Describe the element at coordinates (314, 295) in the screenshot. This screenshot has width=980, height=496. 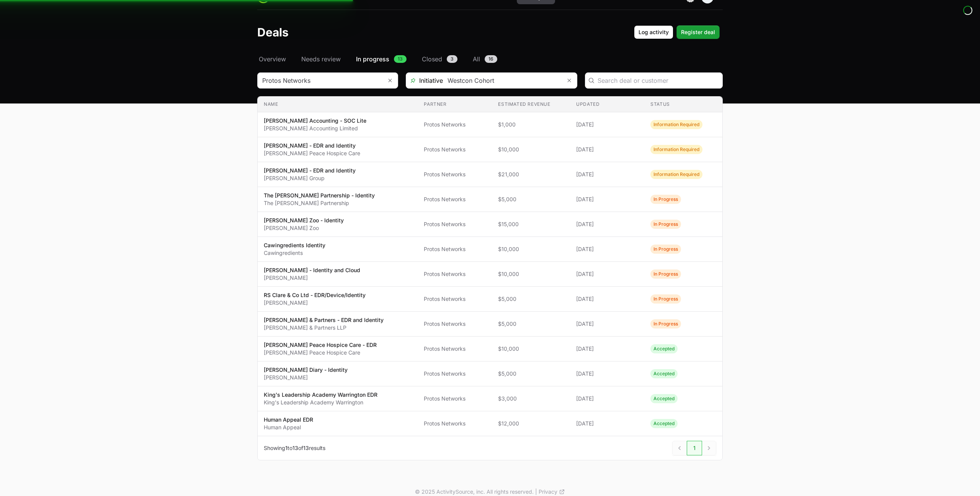
I see `p: RS Clare & Co Ltd - EDR/Device/Identity` at that location.